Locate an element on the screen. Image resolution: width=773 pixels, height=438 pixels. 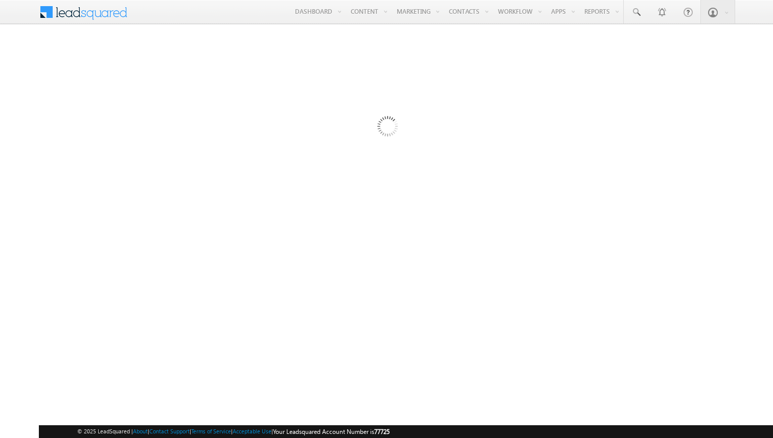
a: About is located at coordinates (140, 431).